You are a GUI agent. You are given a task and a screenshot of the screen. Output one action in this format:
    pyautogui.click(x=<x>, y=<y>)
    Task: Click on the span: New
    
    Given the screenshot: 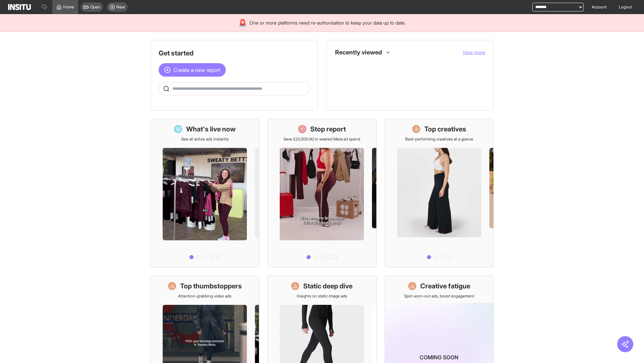 What is the action you would take?
    pyautogui.click(x=120, y=7)
    